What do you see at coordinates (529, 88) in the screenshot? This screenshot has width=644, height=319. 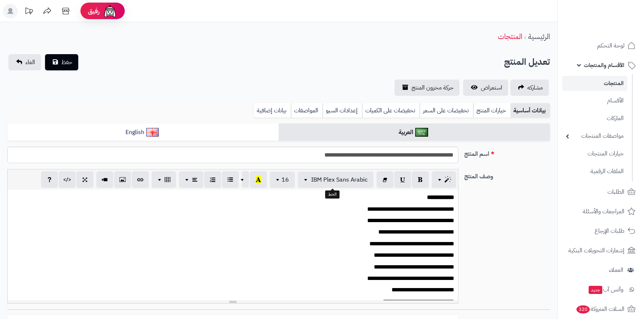 I see `a: مشاركه` at bounding box center [529, 88].